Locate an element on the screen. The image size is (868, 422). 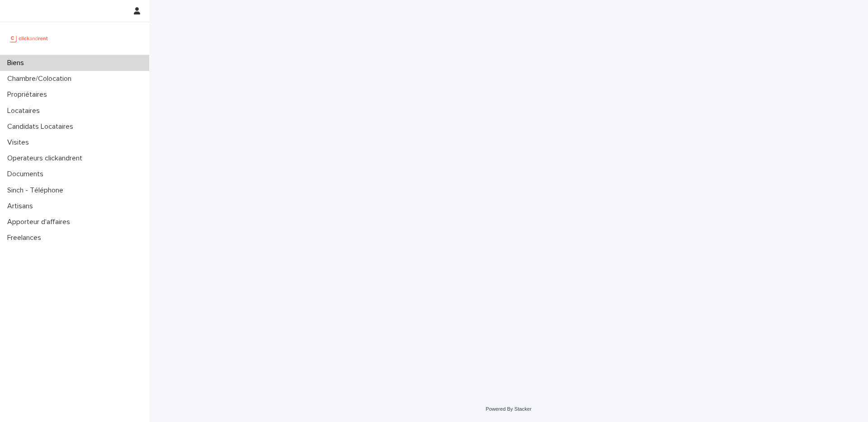
a: Powered By Stacker is located at coordinates (508, 409).